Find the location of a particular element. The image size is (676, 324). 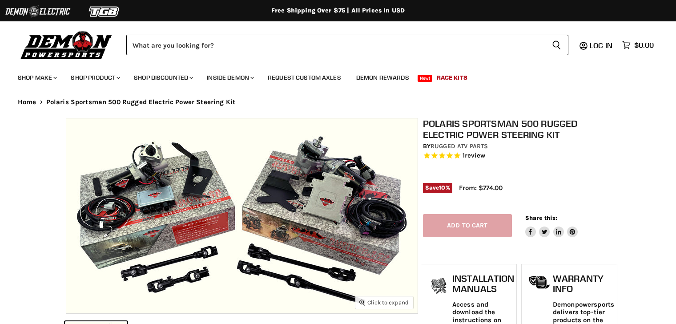

form: Product is located at coordinates (347, 45).